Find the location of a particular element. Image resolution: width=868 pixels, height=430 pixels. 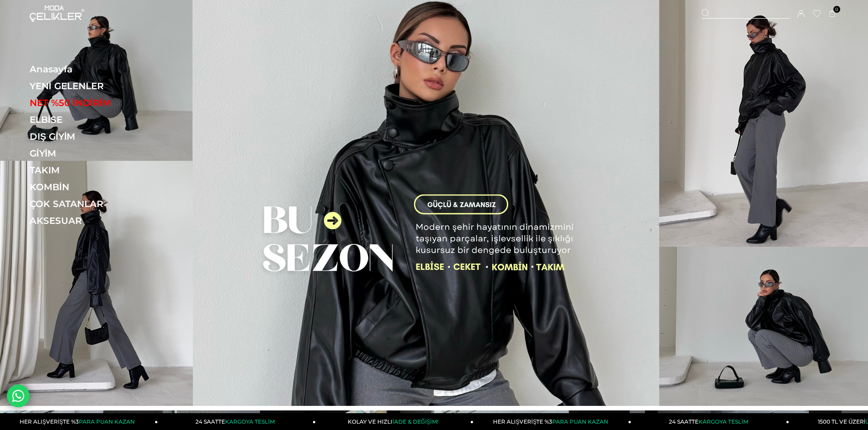

img: logo is located at coordinates (57, 14).